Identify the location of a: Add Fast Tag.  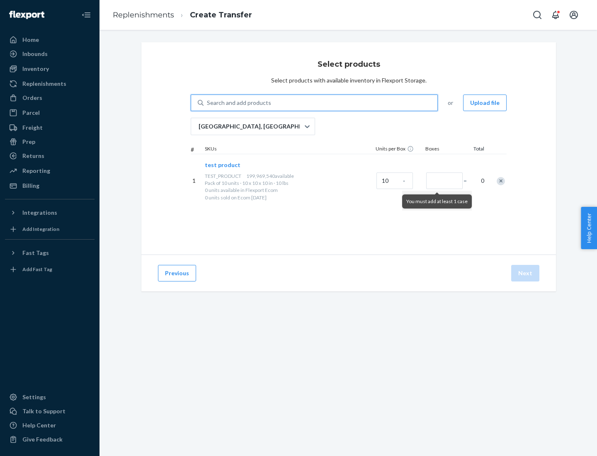
(50, 270).